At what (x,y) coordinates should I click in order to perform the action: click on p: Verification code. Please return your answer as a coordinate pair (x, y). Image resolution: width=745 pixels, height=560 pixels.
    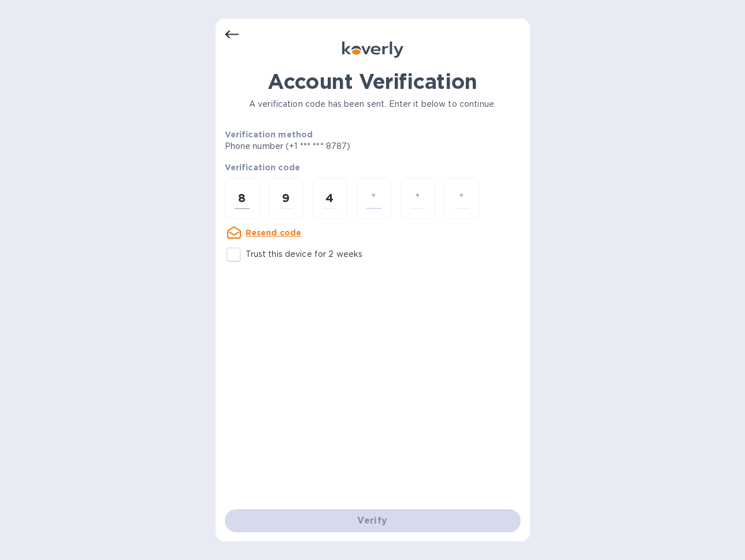
    Looking at the image, I should click on (373, 168).